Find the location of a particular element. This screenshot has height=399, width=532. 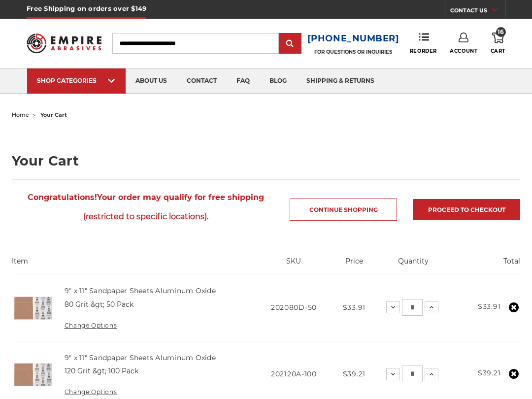

span: $33.91 is located at coordinates (354, 308).